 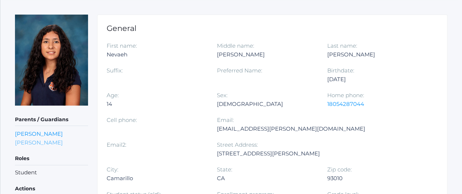 What do you see at coordinates (342, 46) in the screenshot?
I see `label: Last name:` at bounding box center [342, 46].